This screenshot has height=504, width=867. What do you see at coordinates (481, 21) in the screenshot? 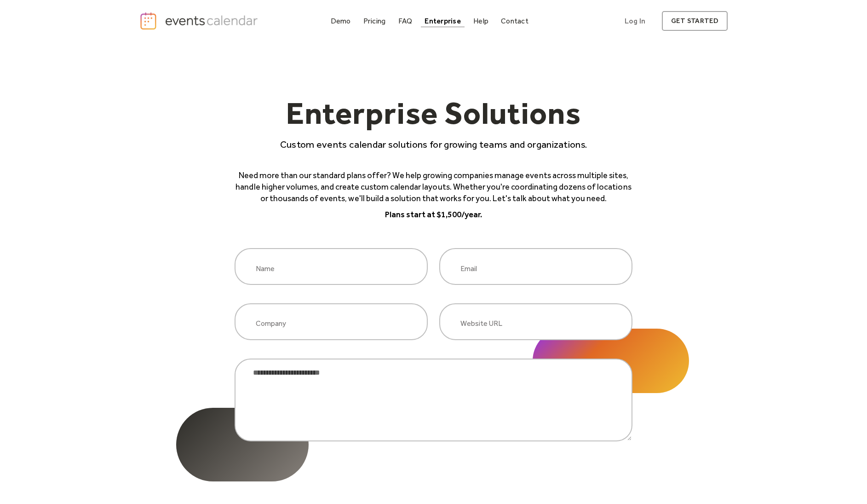
I see `div: Help` at bounding box center [481, 21].